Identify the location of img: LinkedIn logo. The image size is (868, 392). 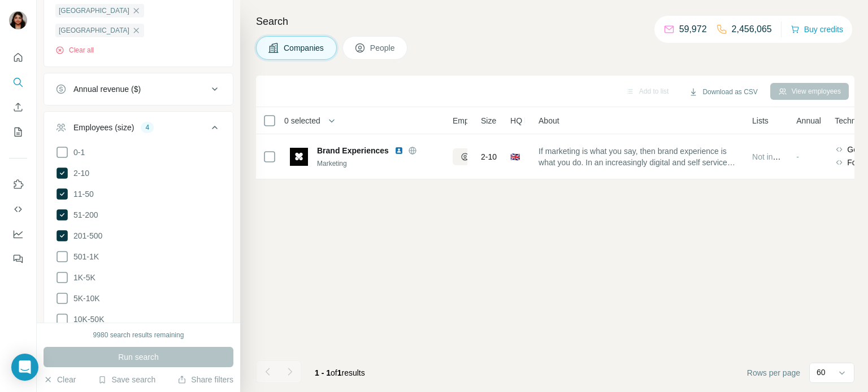
(399, 151).